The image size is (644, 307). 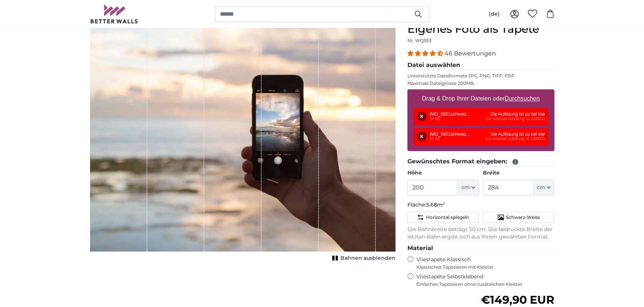 I want to click on button: Bahnen ausblenden, so click(x=362, y=258).